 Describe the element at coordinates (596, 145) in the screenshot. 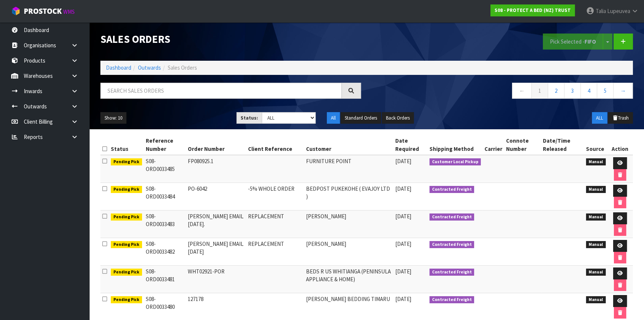

I see `th: Source` at that location.